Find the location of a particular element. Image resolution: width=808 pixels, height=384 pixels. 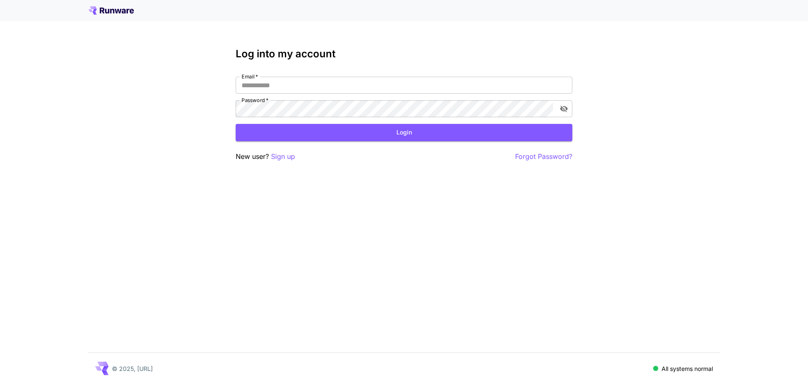

p: All systems normal is located at coordinates (688, 368).